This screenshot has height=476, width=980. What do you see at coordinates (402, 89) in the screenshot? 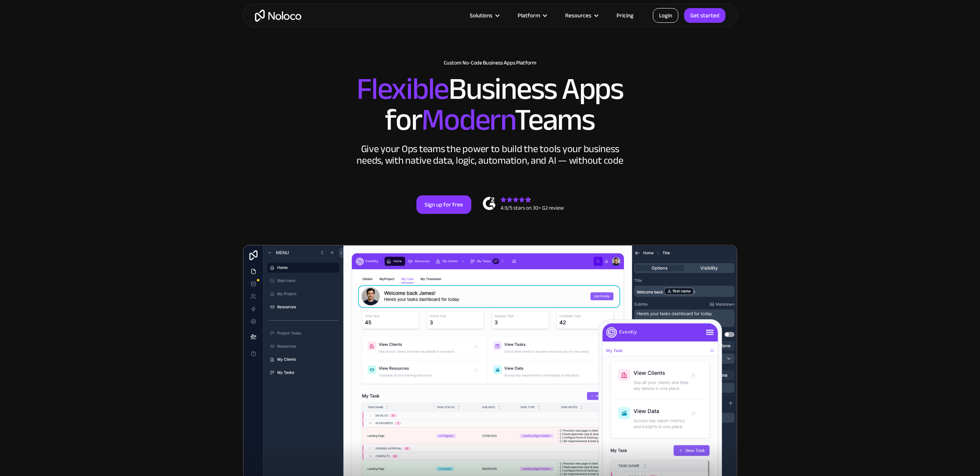
I see `span: Flexible` at bounding box center [402, 89].